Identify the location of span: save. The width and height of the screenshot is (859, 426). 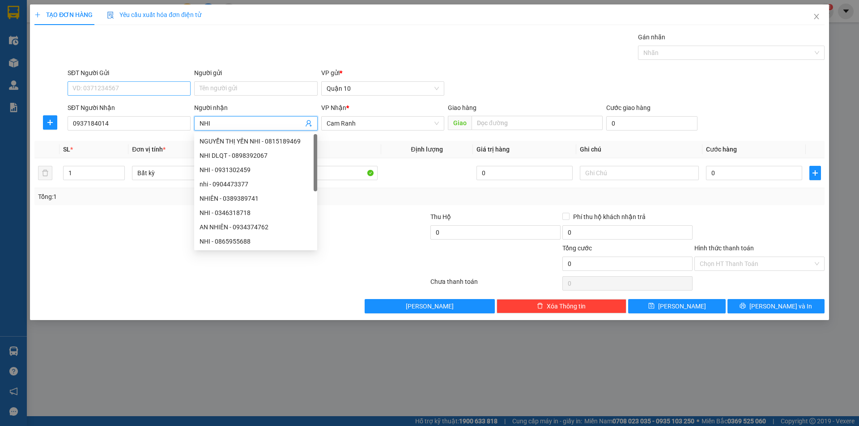
(651, 306).